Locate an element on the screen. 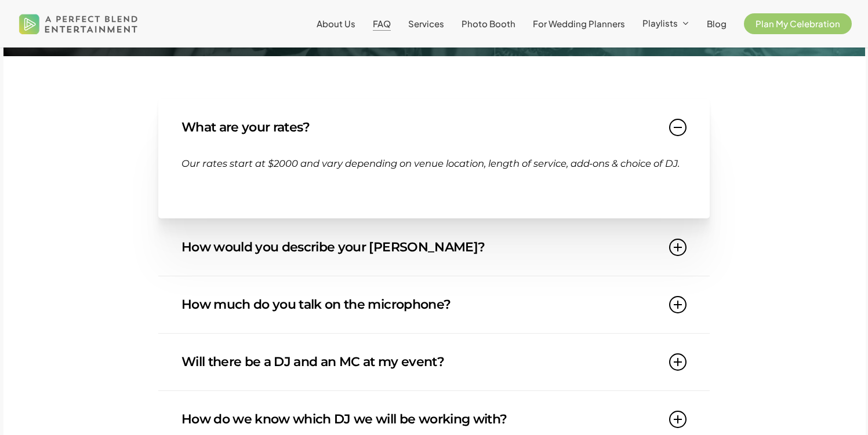 This screenshot has height=435, width=868. span: Playlists is located at coordinates (660, 23).